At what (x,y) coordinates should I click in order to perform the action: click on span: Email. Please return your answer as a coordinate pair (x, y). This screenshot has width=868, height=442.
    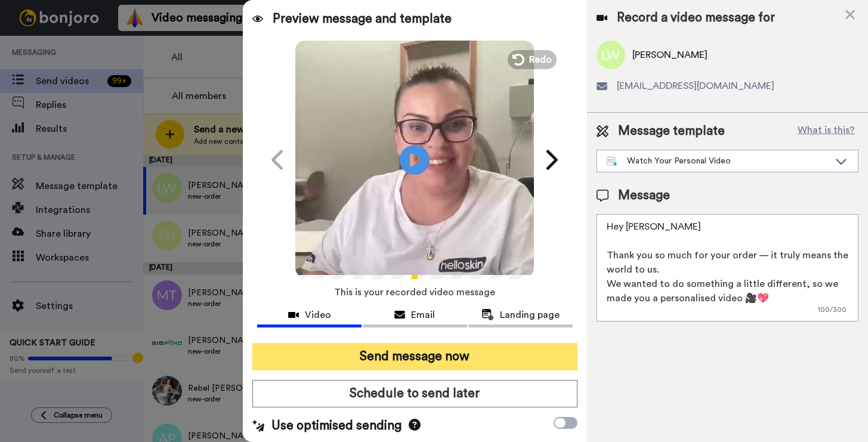
    Looking at the image, I should click on (423, 315).